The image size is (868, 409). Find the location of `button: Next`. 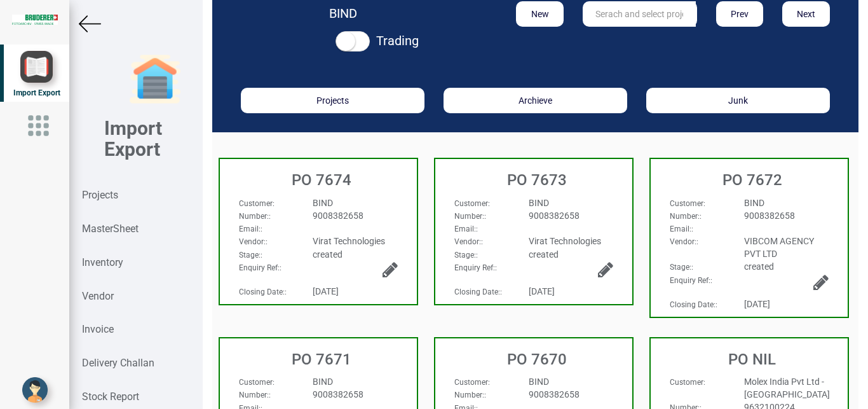

button: Next is located at coordinates (806, 14).